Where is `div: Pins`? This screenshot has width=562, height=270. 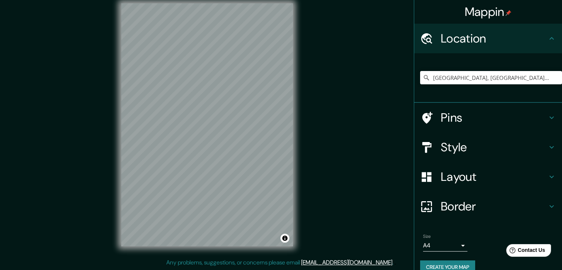 div: Pins is located at coordinates (488, 118).